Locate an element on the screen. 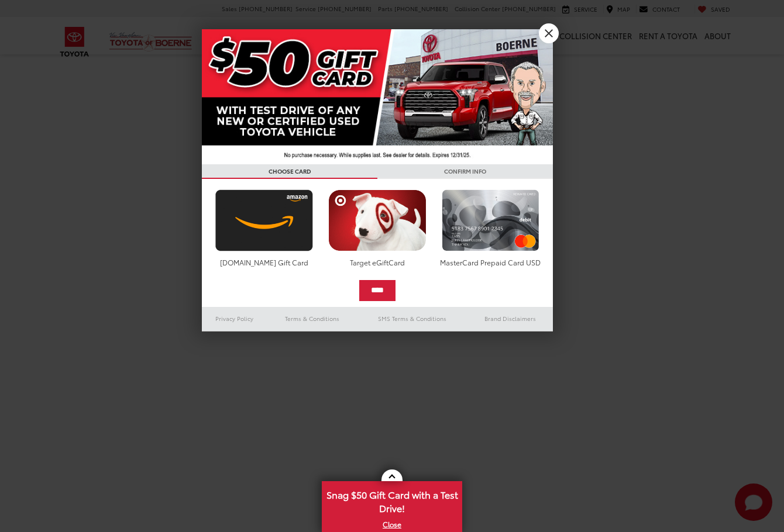  a: Terms & Conditions is located at coordinates (312, 319).